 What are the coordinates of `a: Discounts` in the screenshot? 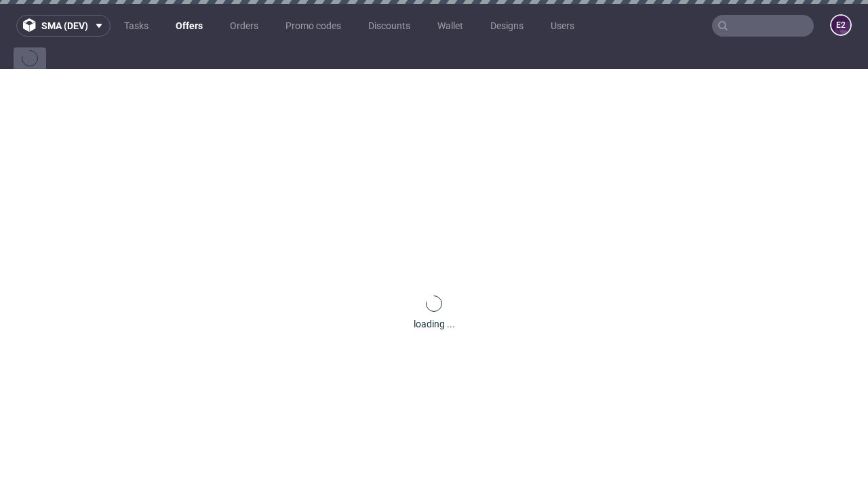 It's located at (389, 26).